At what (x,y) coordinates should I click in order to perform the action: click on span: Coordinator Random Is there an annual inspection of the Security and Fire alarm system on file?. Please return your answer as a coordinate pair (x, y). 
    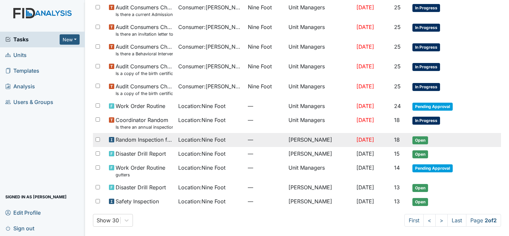
    Looking at the image, I should click on (144, 123).